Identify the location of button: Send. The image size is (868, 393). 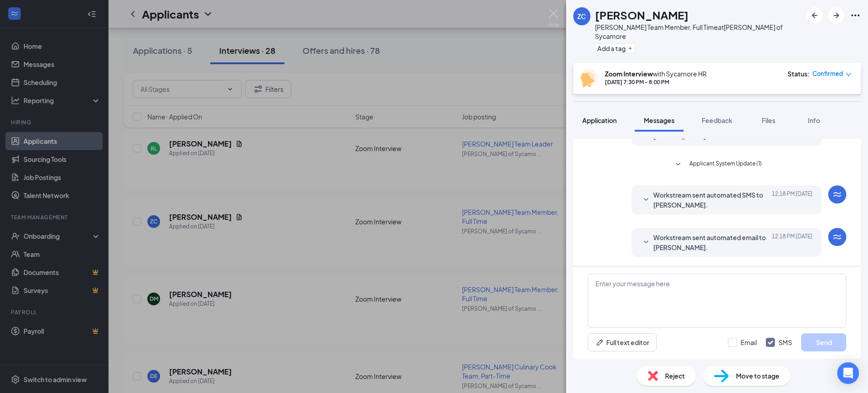
(823, 342).